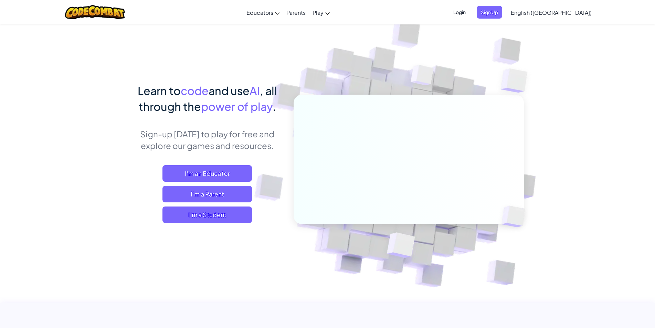  I want to click on button: Login, so click(459, 12).